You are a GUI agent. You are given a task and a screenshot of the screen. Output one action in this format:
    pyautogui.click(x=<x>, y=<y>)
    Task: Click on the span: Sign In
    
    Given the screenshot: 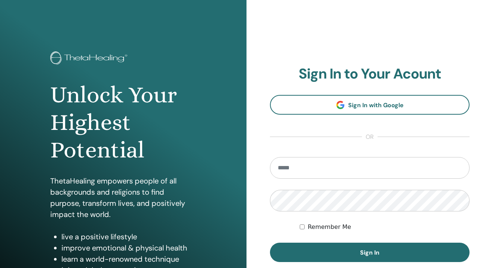 What is the action you would take?
    pyautogui.click(x=370, y=252)
    